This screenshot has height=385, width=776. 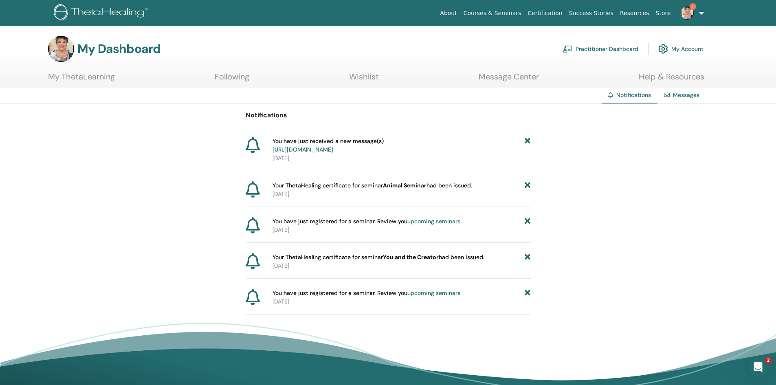 What do you see at coordinates (634, 95) in the screenshot?
I see `span: Notifications` at bounding box center [634, 95].